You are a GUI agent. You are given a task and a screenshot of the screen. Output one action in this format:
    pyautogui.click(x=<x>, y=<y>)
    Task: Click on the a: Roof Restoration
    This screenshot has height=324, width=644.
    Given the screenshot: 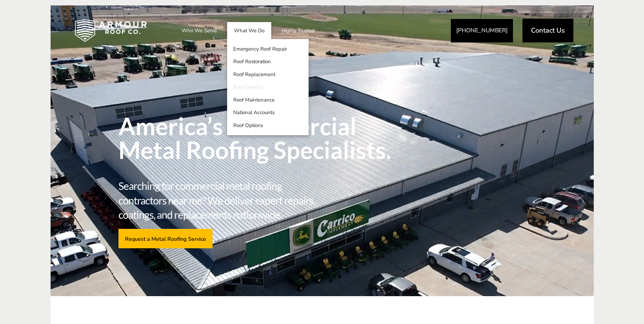 What is the action you would take?
    pyautogui.click(x=268, y=62)
    